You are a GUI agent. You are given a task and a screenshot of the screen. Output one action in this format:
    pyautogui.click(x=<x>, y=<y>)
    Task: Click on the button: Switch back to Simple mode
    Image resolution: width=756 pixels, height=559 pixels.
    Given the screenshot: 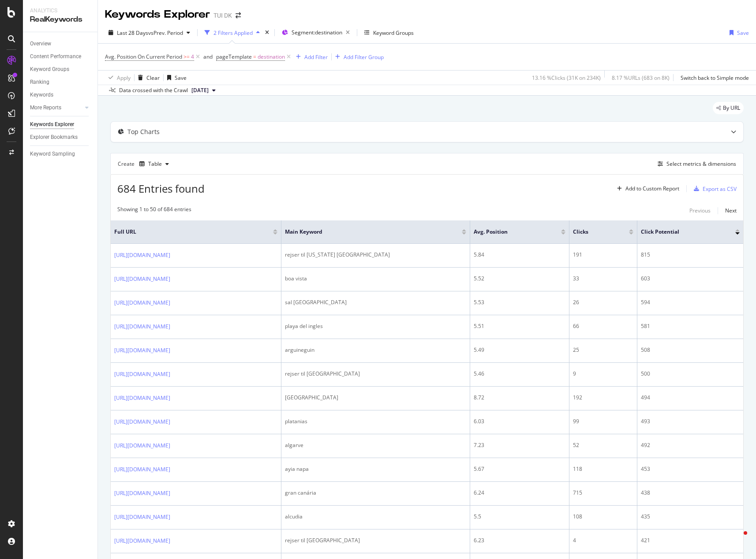 What is the action you would take?
    pyautogui.click(x=713, y=78)
    